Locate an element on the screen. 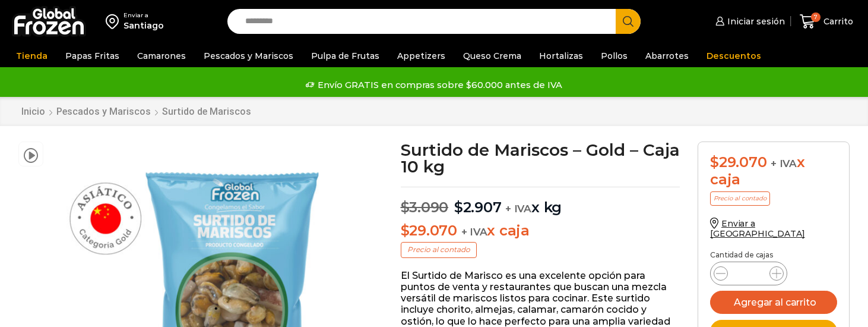 The width and height of the screenshot is (868, 327). p: Cantidad de cajas is located at coordinates (774, 255).